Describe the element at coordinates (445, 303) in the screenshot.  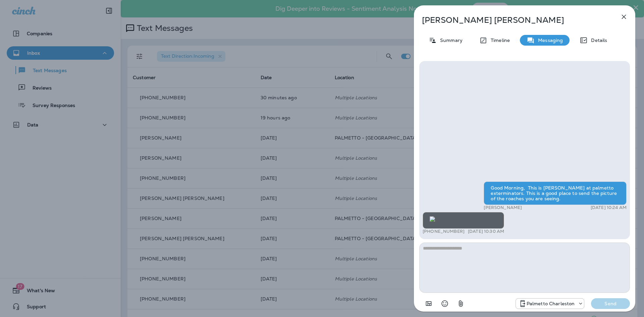
I see `button: Select an emoji` at that location.